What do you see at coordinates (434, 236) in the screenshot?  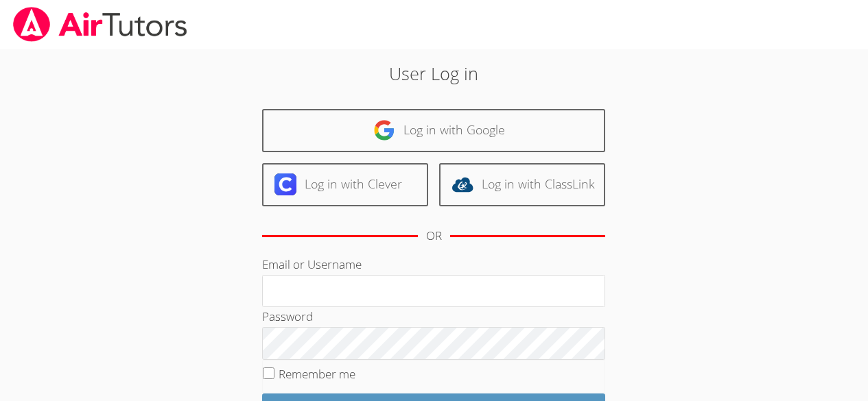 I see `div: OR` at bounding box center [434, 236].